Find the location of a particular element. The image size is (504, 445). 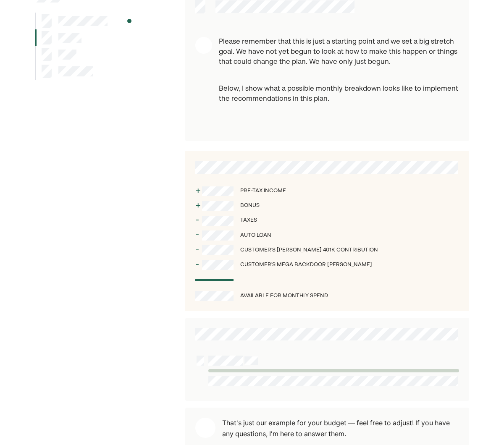

p: Please remember that this is just a starting point and we set a big stretch goal. We have not yet... is located at coordinates (339, 52).